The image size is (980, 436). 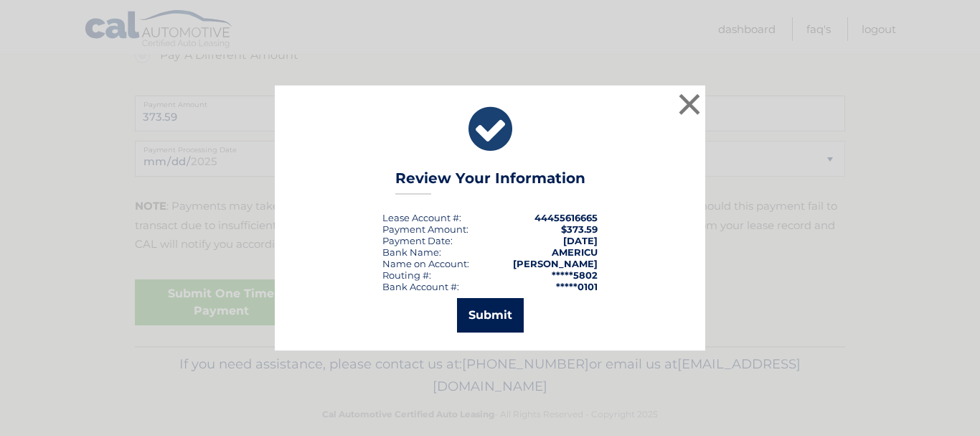 What do you see at coordinates (490, 316) in the screenshot?
I see `button: Submit` at bounding box center [490, 316].